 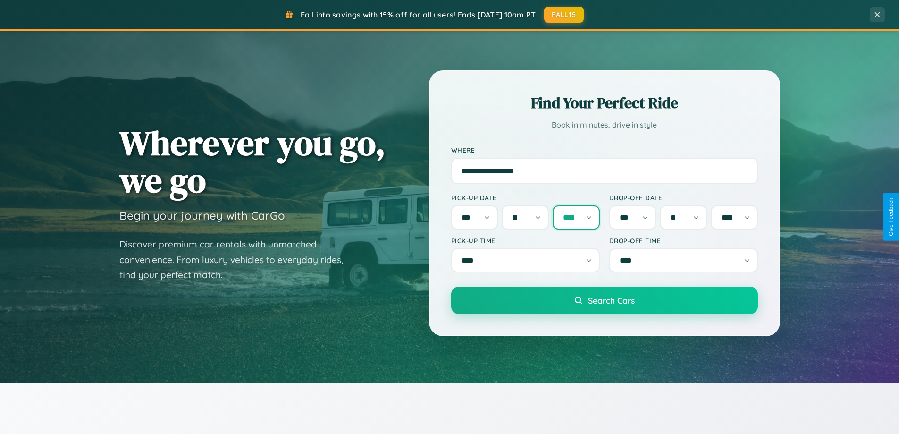 What do you see at coordinates (605, 150) in the screenshot?
I see `label: Where` at bounding box center [605, 150].